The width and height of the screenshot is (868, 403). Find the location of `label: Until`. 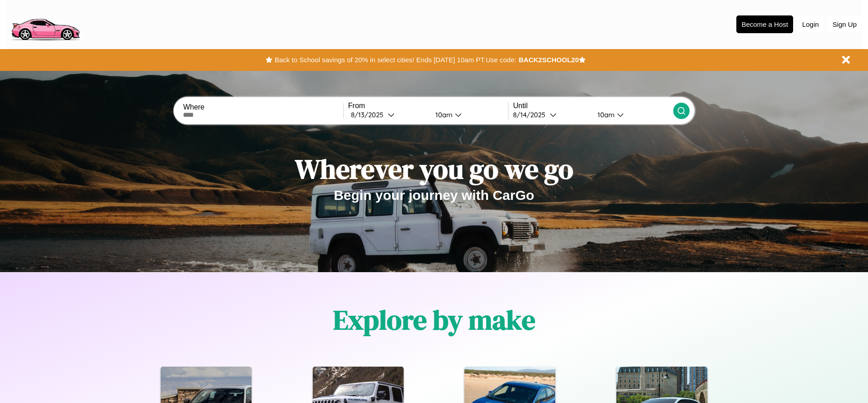

label: Until is located at coordinates (593, 106).